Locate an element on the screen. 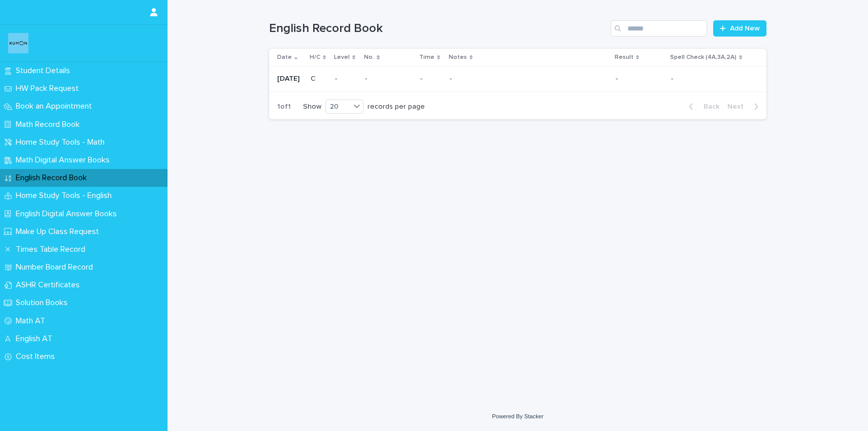  p: H/C is located at coordinates (315, 57).